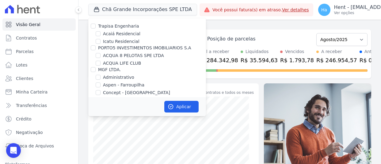  Describe the element at coordinates (119, 77) in the screenshot. I see `label: Administrativo` at that location.